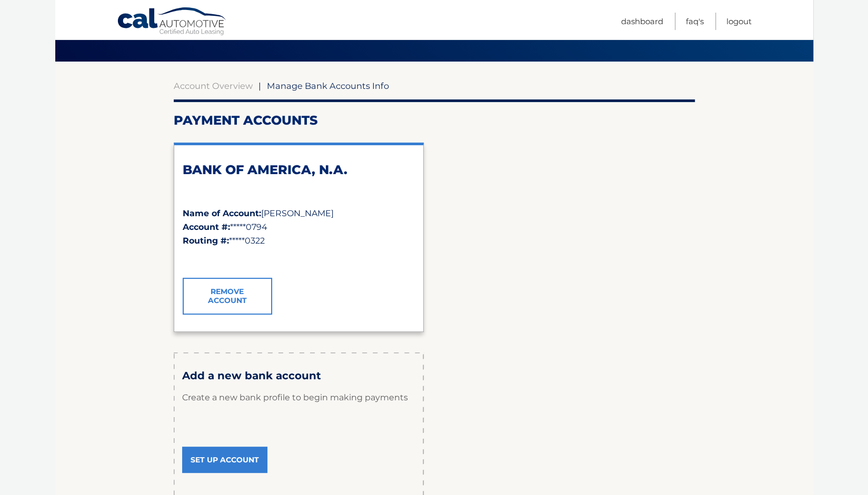 Image resolution: width=868 pixels, height=495 pixels. What do you see at coordinates (695, 21) in the screenshot?
I see `a: FAQ's` at bounding box center [695, 21].